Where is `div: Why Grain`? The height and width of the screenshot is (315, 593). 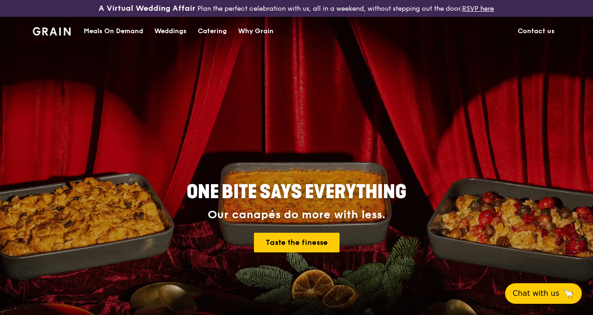
div: Why Grain is located at coordinates (256, 31).